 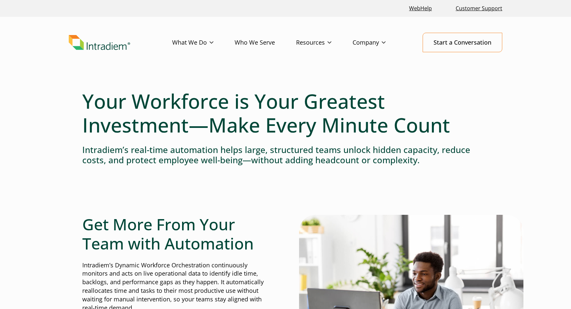 What do you see at coordinates (479, 8) in the screenshot?
I see `a: Customer Support` at bounding box center [479, 8].